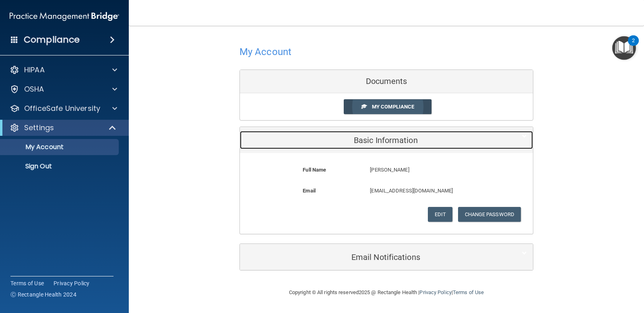  Describe the element at coordinates (63, 70) in the screenshot. I see `a: HIPAA` at that location.